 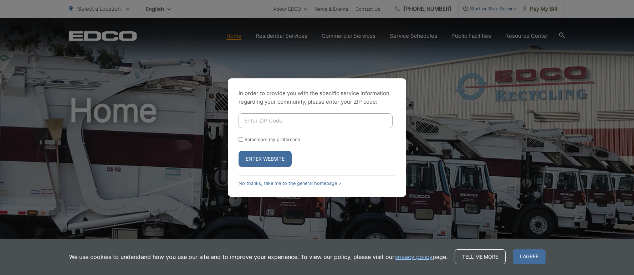 I want to click on a: privacy policy, so click(x=413, y=257).